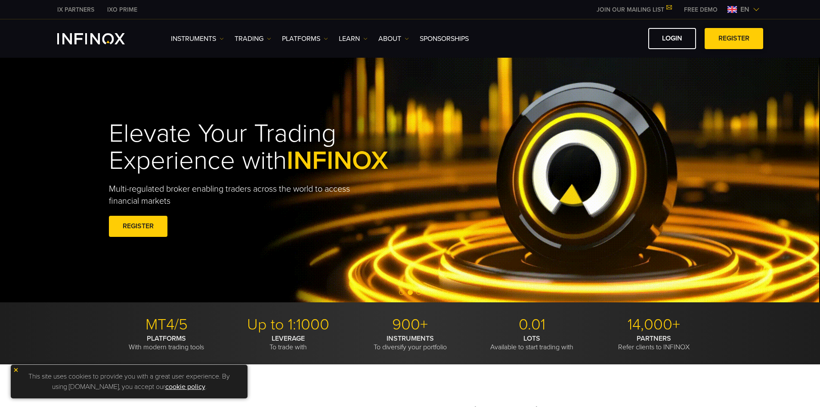 This screenshot has height=407, width=820. I want to click on span: Go to slide 2, so click(410, 292).